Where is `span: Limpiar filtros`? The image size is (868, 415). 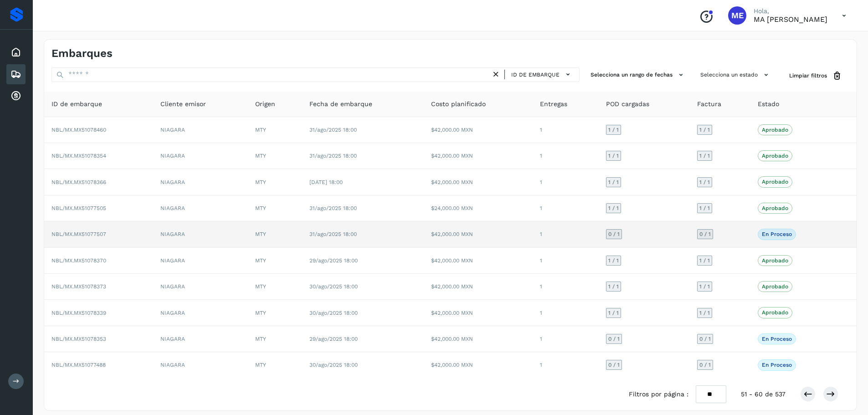 span: Limpiar filtros is located at coordinates (807, 75).